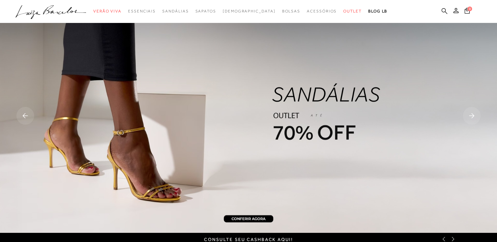 The height and width of the screenshot is (242, 497). What do you see at coordinates (249, 11) in the screenshot?
I see `a: noSubCategoriesText` at bounding box center [249, 11].